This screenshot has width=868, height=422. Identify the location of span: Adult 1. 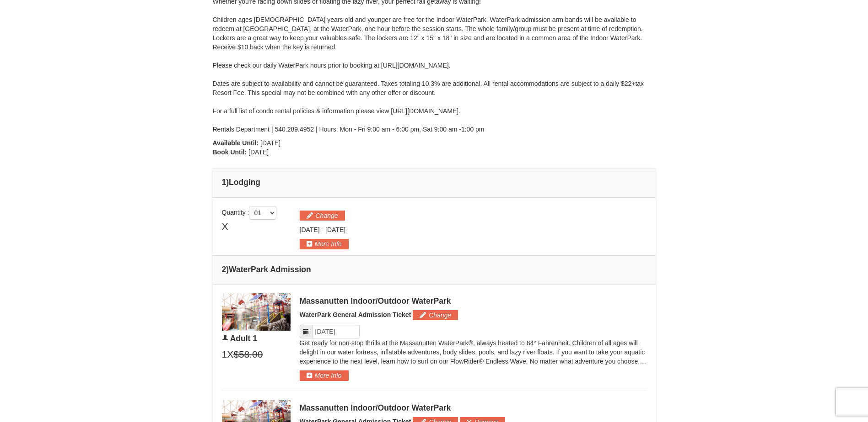
(243, 339).